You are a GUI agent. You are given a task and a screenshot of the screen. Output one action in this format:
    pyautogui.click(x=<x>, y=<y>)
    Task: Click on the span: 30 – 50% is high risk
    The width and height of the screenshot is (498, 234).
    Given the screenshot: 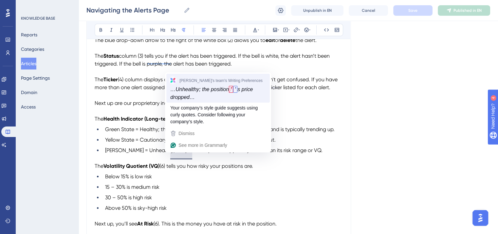 What is the action you would take?
    pyautogui.click(x=128, y=197)
    